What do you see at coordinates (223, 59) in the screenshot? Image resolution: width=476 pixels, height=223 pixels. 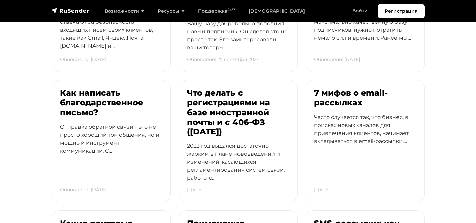 I see `p: Обновлено: 25 сентября 2024` at bounding box center [223, 59].